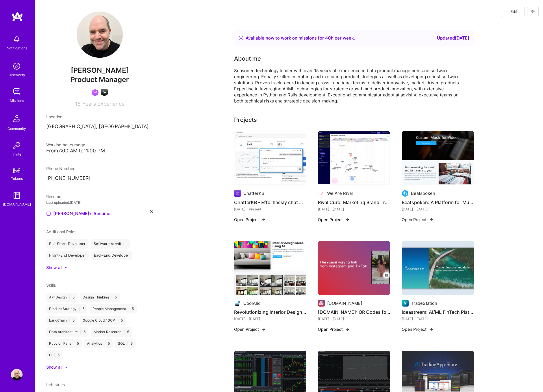 This screenshot has width=543, height=392. Describe the element at coordinates (55, 385) in the screenshot. I see `span: Industries` at that location.